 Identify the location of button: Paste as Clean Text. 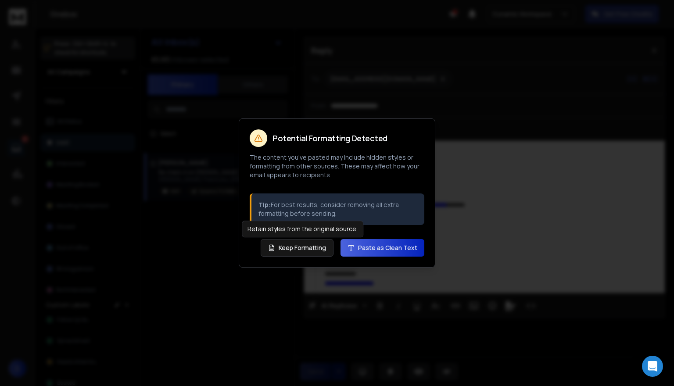
(382, 248).